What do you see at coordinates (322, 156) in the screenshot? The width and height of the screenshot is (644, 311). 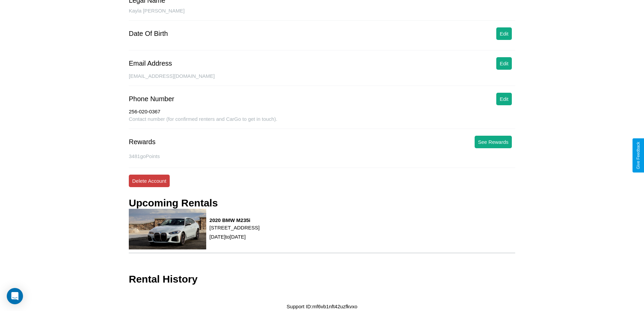 I see `p: 3481 goPoints` at bounding box center [322, 156].